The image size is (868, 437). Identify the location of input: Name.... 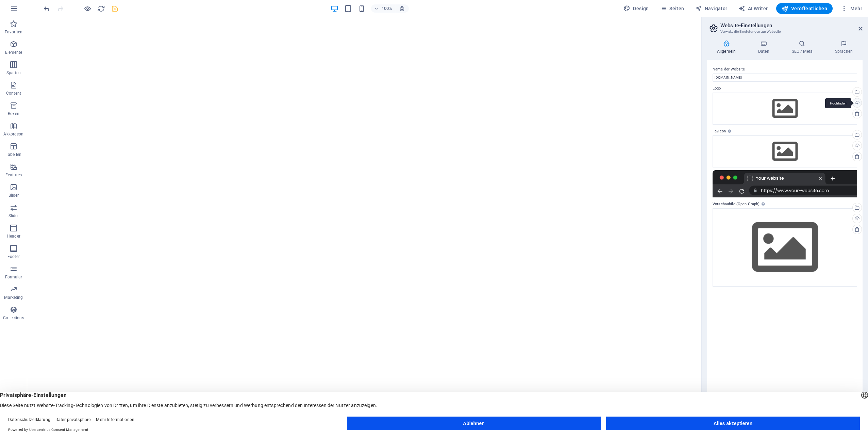
(785, 78).